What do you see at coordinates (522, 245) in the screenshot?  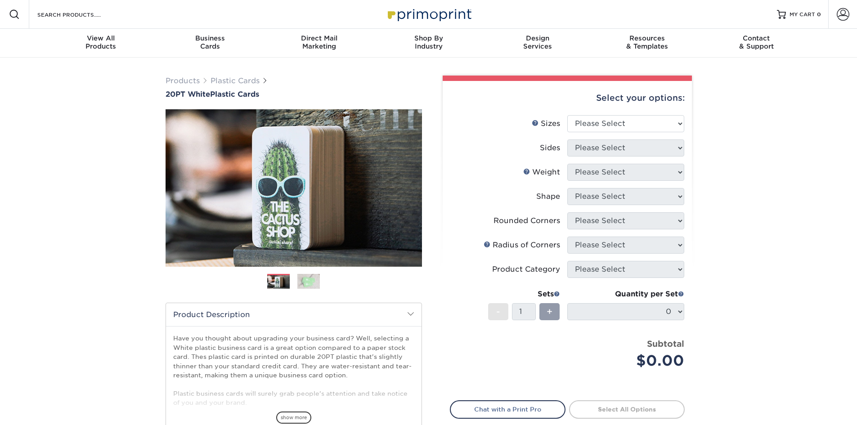 I see `div: Radius of Corners` at bounding box center [522, 245].